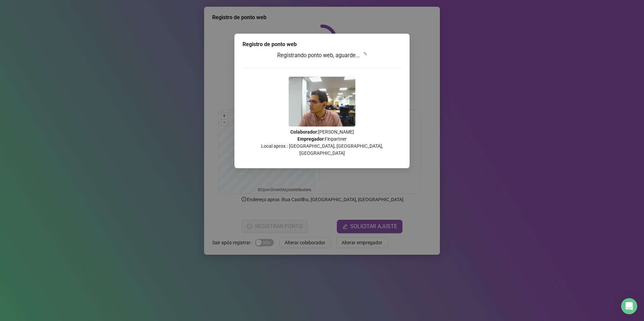  I want to click on img: Z, so click(322, 102).